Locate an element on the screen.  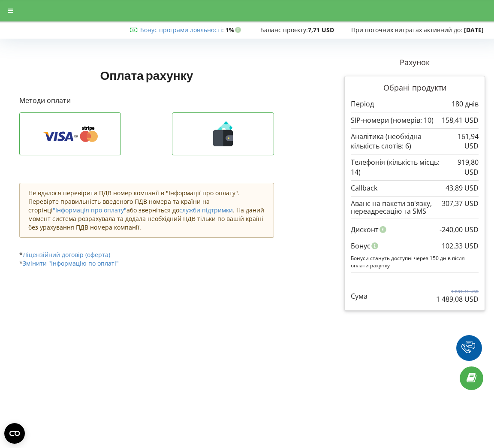
div: Не вдалося перевірити ПДВ номер компанії в "Інформації про оплату". Перевірте правильність введен... is located at coordinates (147, 210).